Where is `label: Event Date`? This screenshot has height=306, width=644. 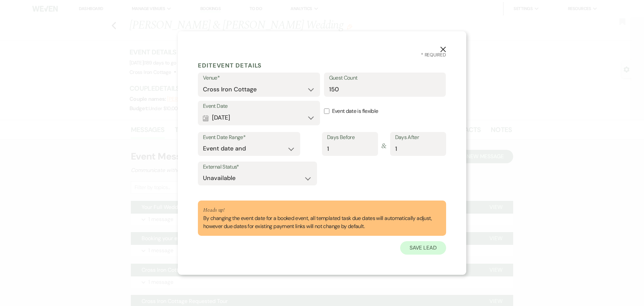 label: Event Date is located at coordinates (259, 106).